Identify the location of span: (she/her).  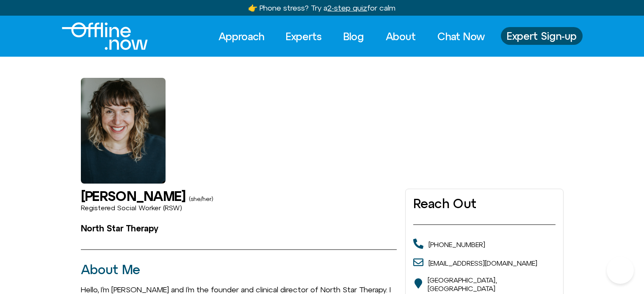
(201, 199).